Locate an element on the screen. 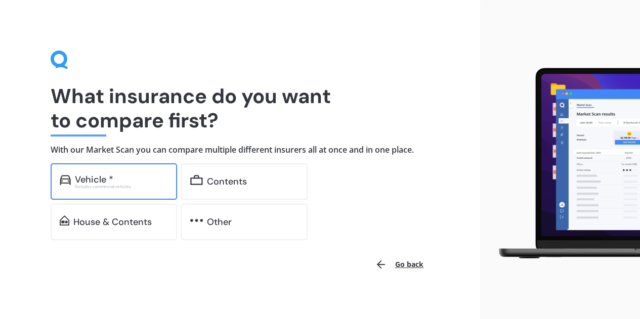 The height and width of the screenshot is (319, 640). img: car.f15378c7a67c060ca3f3.svg is located at coordinates (65, 180).